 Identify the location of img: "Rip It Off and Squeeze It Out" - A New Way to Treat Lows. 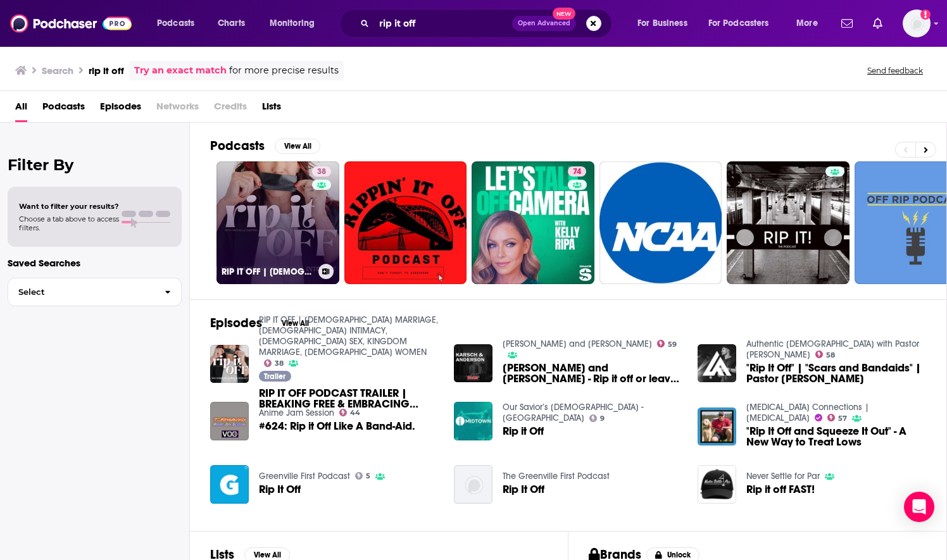
(717, 427).